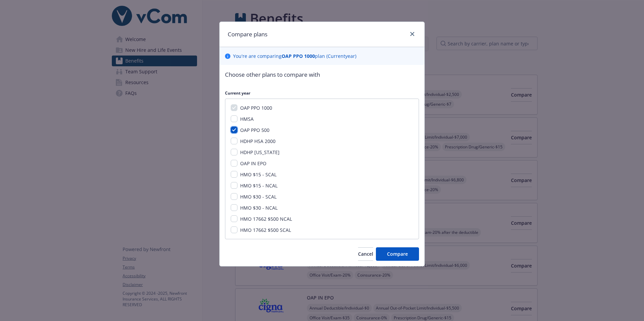  What do you see at coordinates (295, 56) in the screenshot?
I see `p: You ' re are comparing plan ( Current year)` at bounding box center [295, 56].